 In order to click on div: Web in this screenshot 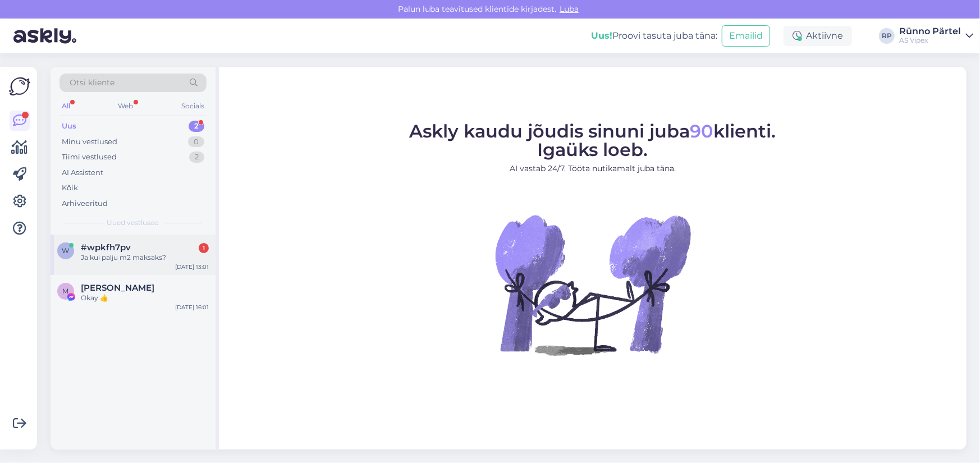, I will do `click(126, 106)`.